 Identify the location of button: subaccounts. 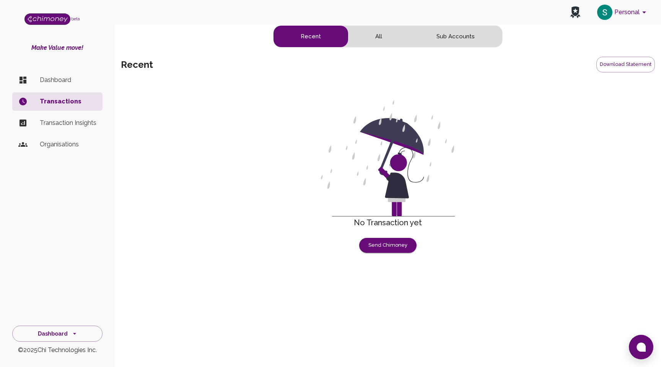
(456, 36).